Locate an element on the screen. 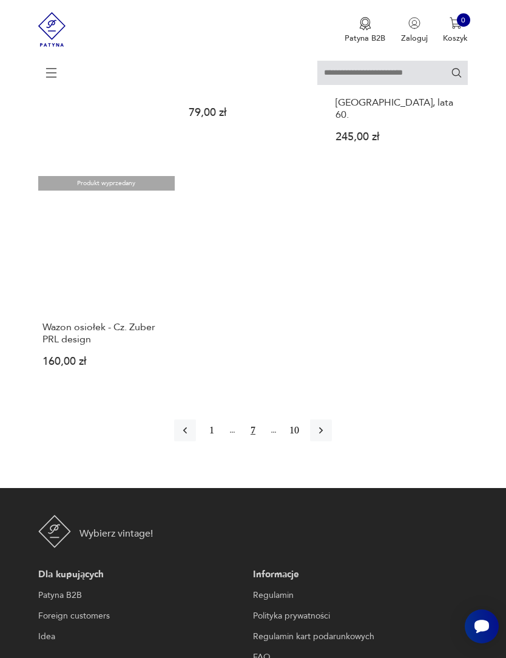 This screenshot has width=506, height=658. p: Zaloguj is located at coordinates (415, 38).